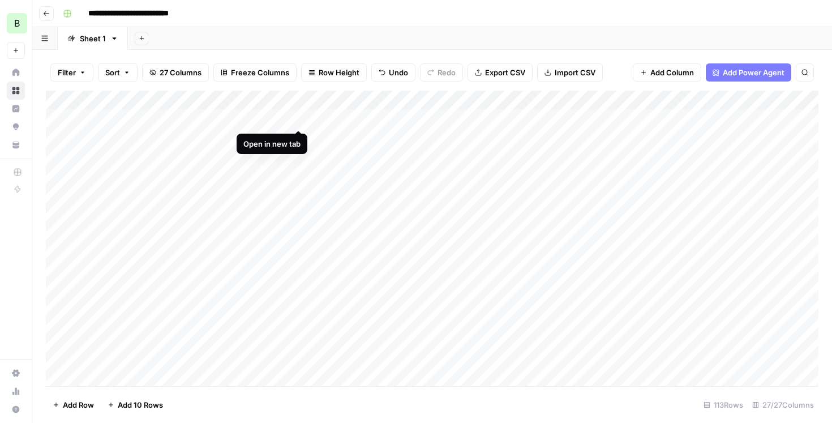  What do you see at coordinates (16, 373) in the screenshot?
I see `a: Settings` at bounding box center [16, 373].